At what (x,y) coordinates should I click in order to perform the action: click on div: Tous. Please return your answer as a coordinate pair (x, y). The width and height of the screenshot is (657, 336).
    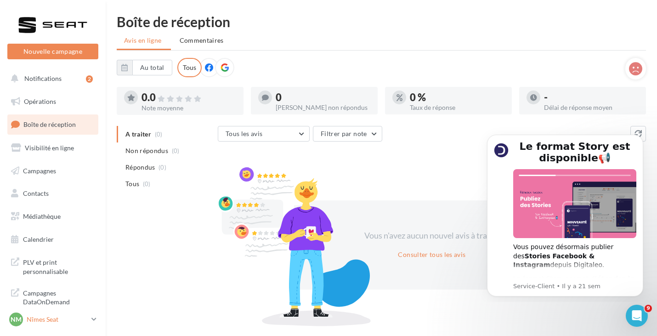
    Looking at the image, I should click on (189, 68).